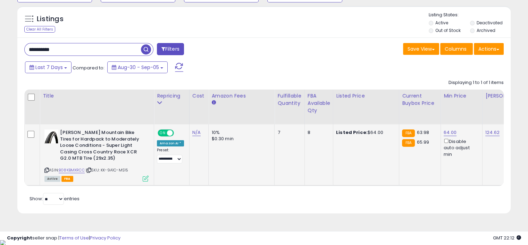  Describe the element at coordinates (40, 29) in the screenshot. I see `div: Clear All Filters` at that location.